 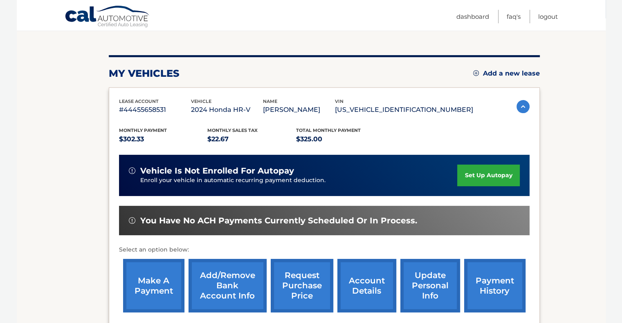 I want to click on span: Monthly Payment, so click(x=143, y=130).